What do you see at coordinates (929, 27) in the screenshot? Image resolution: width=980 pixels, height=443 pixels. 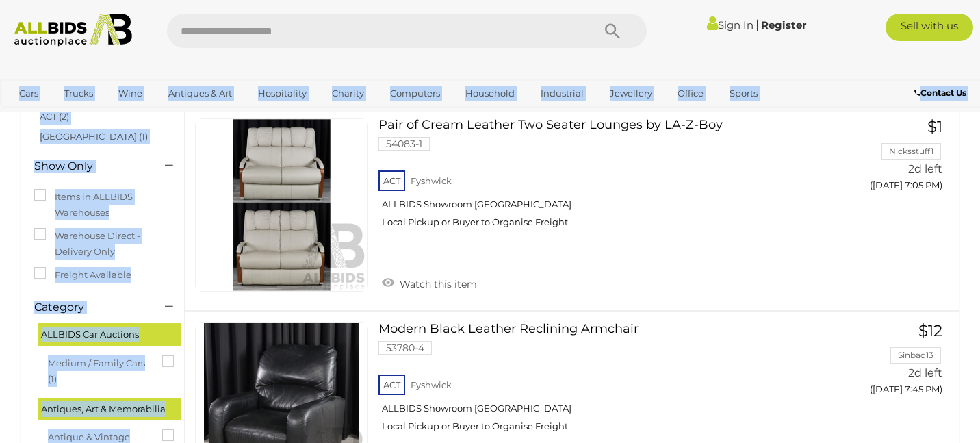 I see `a: Sell with us` at bounding box center [929, 27].